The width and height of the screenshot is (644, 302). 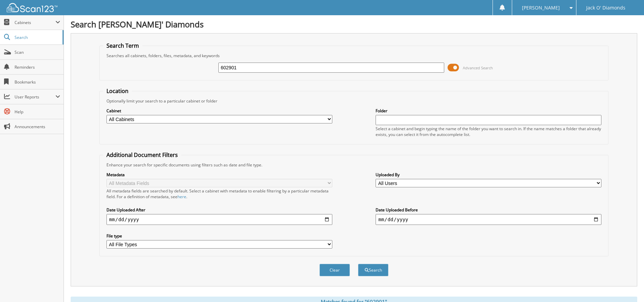 What do you see at coordinates (220, 220) in the screenshot?
I see `input: start` at bounding box center [220, 220].